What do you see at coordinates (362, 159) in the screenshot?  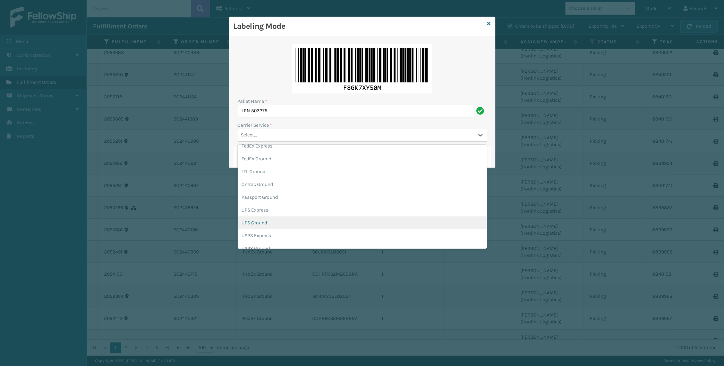 I see `div: FedEx Ground` at bounding box center [362, 159].